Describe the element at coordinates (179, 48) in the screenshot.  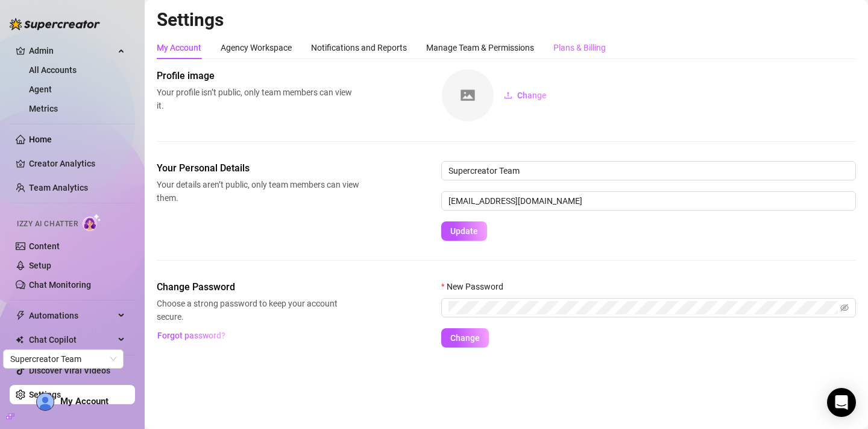
I see `div: My Account` at that location.